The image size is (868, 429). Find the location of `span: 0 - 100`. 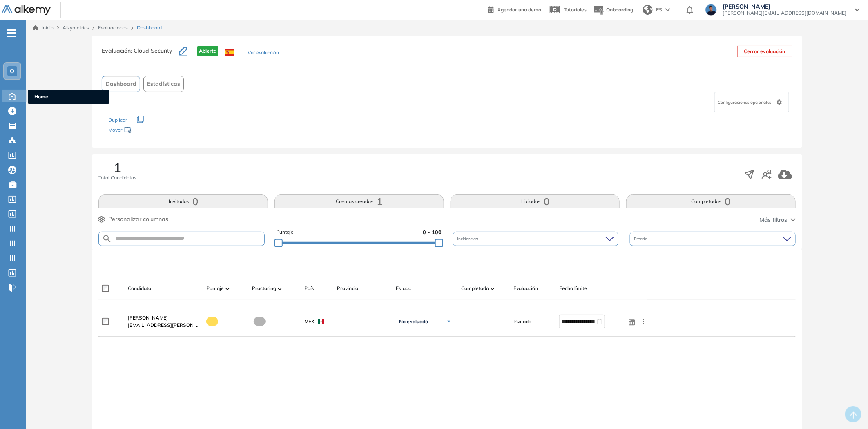

span: 0 - 100 is located at coordinates (432, 232).